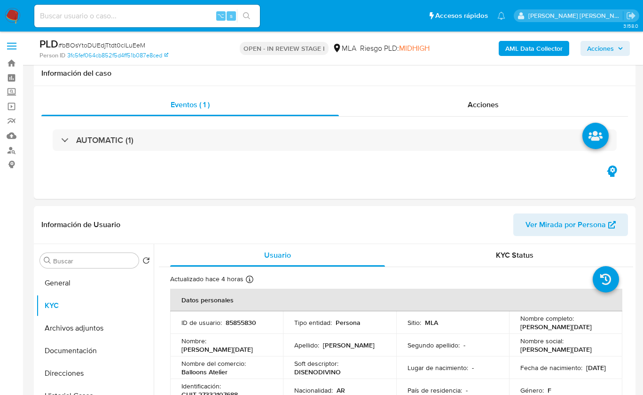 This screenshot has width=643, height=395. I want to click on p: Persona, so click(348, 322).